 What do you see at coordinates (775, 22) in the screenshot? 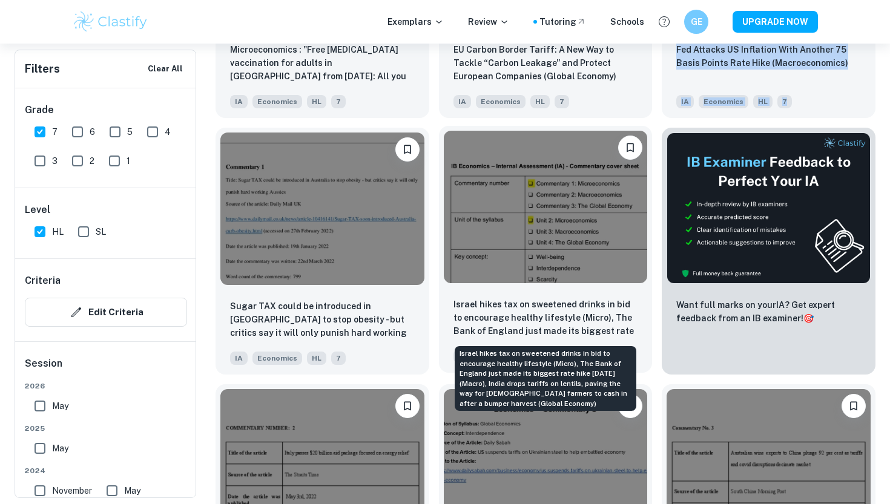
I see `button: UPGRADE NOW` at bounding box center [775, 22].